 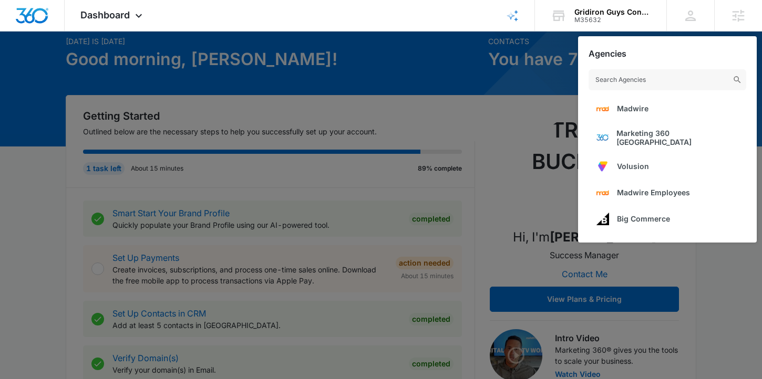 What do you see at coordinates (613, 12) in the screenshot?
I see `div: account name` at bounding box center [613, 12].